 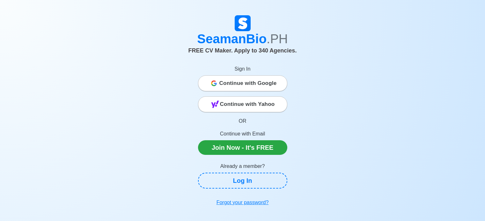 What do you see at coordinates (242, 134) in the screenshot?
I see `p: Continue with Email` at bounding box center [242, 134].